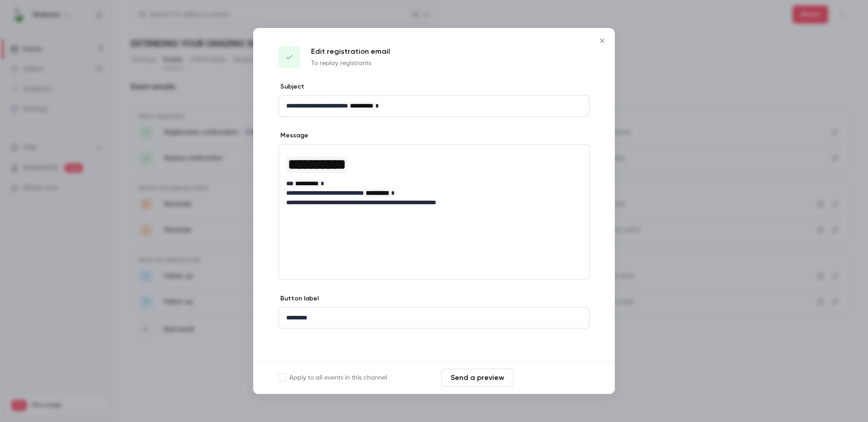 The height and width of the screenshot is (422, 868). I want to click on label: Subject, so click(291, 87).